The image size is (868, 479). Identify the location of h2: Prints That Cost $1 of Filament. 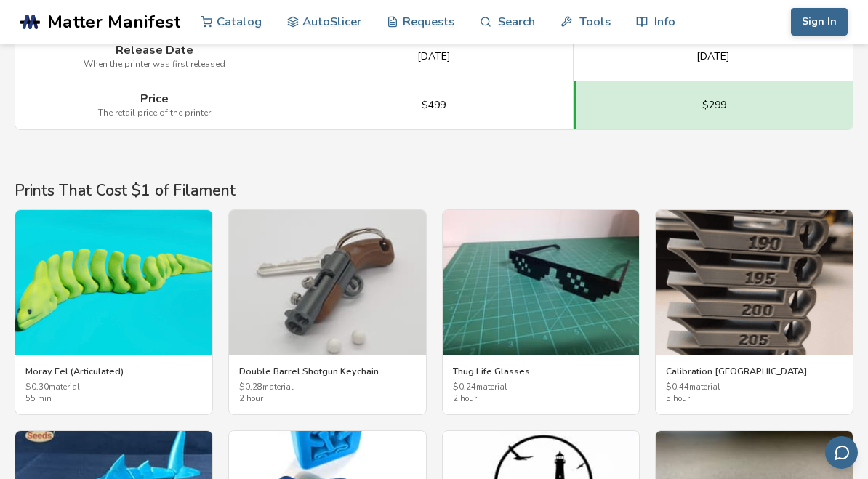
(434, 191).